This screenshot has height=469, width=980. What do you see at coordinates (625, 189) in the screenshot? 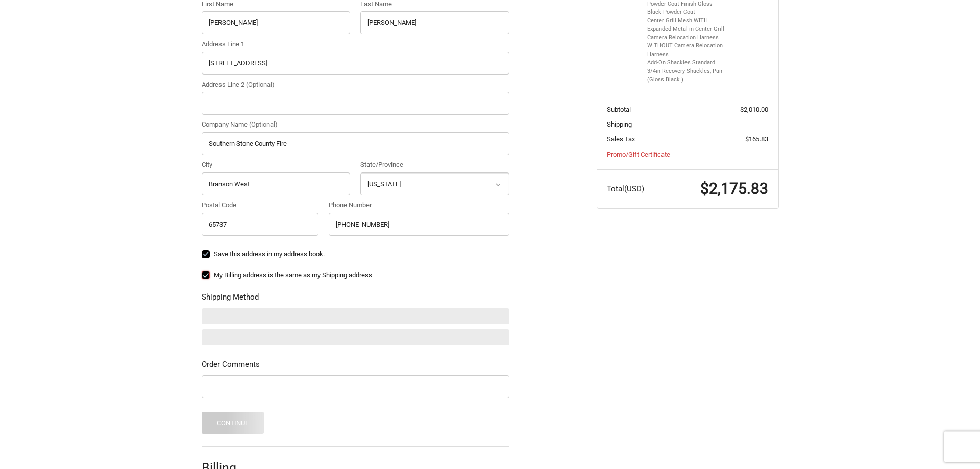
I see `span: Total (USD)` at bounding box center [625, 189].